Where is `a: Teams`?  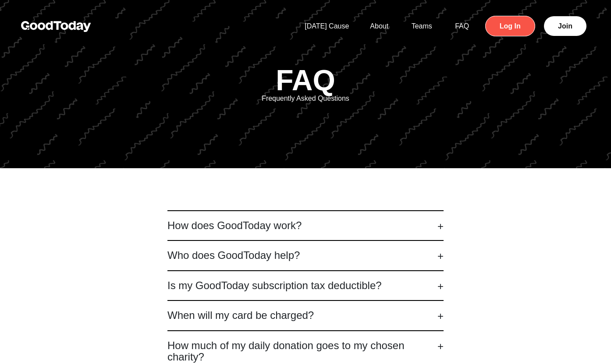
a: Teams is located at coordinates (422, 26).